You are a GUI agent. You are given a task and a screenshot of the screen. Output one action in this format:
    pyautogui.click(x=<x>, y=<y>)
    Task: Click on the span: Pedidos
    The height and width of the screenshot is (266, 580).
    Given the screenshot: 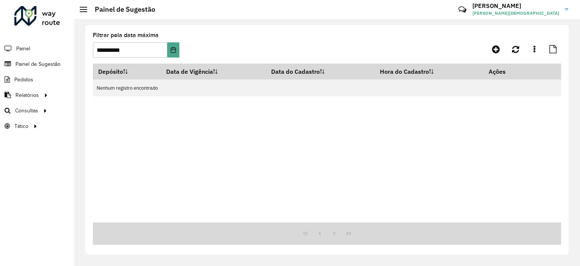 What is the action you would take?
    pyautogui.click(x=24, y=79)
    